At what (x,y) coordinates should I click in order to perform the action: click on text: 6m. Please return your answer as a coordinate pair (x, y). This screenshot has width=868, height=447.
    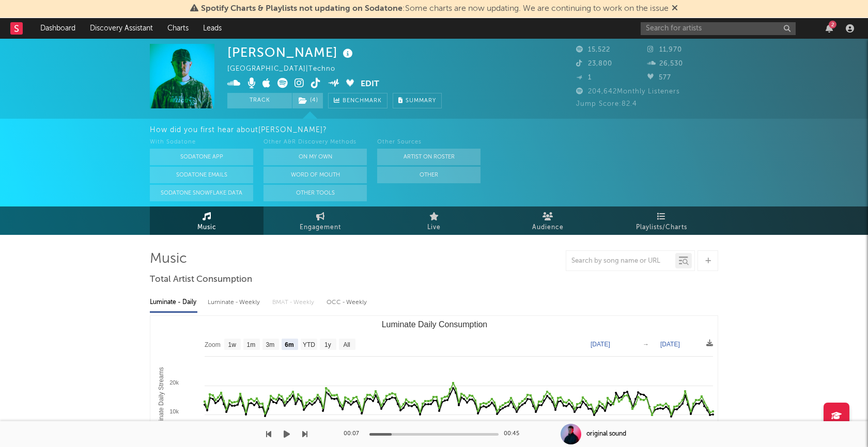
    Looking at the image, I should click on (289, 345).